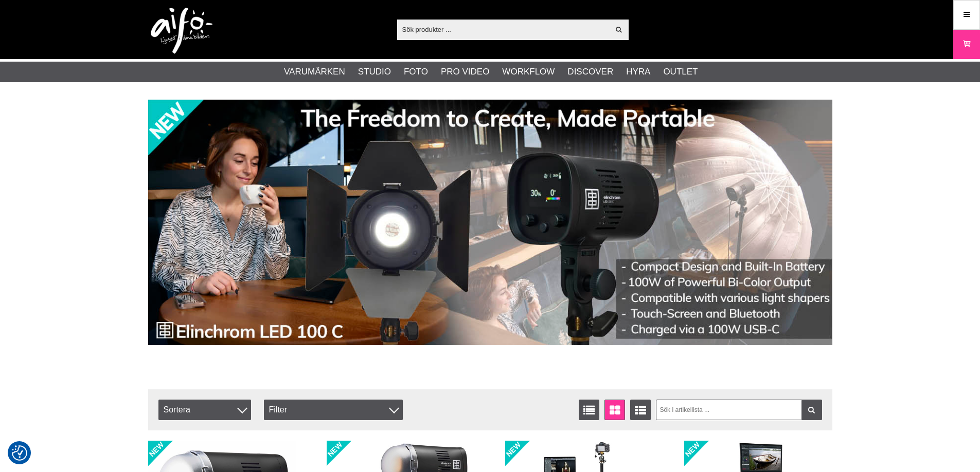 The height and width of the screenshot is (472, 980). Describe the element at coordinates (638, 72) in the screenshot. I see `a: Hyra` at that location.